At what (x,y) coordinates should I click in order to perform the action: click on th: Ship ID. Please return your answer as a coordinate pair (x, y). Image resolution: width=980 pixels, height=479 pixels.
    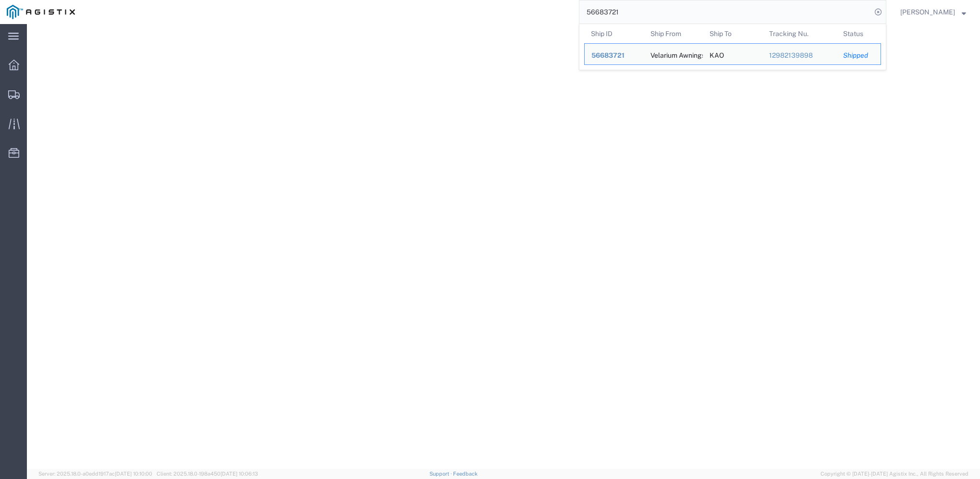
    Looking at the image, I should click on (615, 34).